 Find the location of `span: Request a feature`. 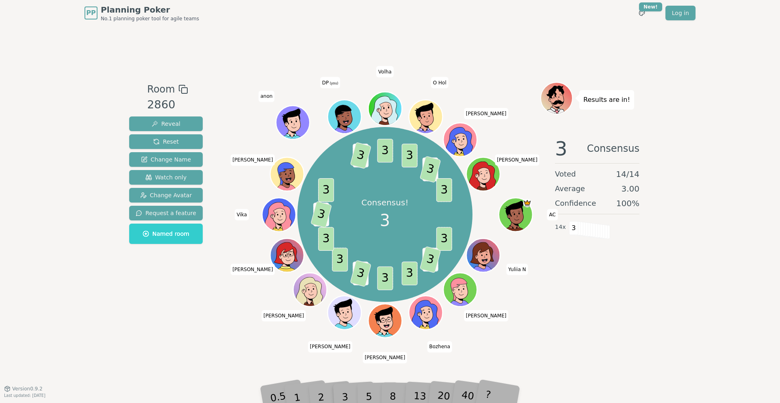

span: Request a feature is located at coordinates (166, 213).